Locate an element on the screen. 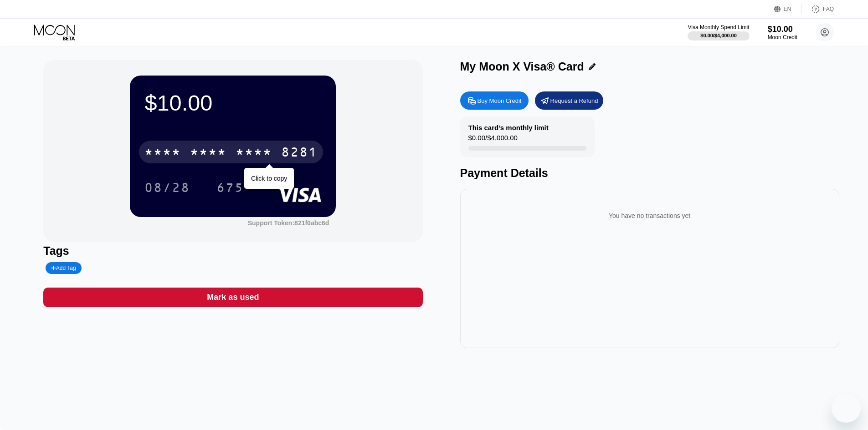 The image size is (868, 430). div: Mark as used is located at coordinates (233, 297).